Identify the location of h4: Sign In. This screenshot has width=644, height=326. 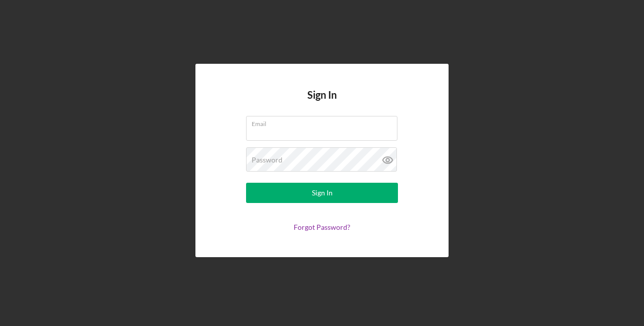
(322, 103).